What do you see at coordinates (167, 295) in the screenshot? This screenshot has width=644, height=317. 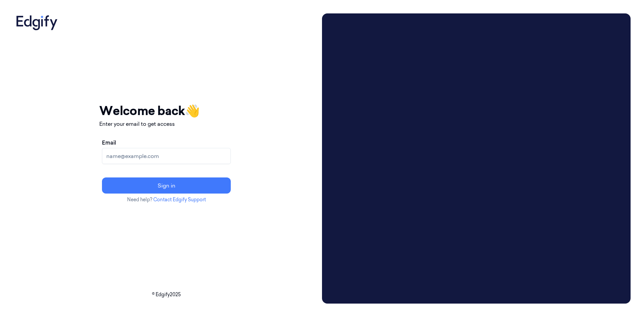 I see `p: © Edgify 2025` at bounding box center [167, 295].